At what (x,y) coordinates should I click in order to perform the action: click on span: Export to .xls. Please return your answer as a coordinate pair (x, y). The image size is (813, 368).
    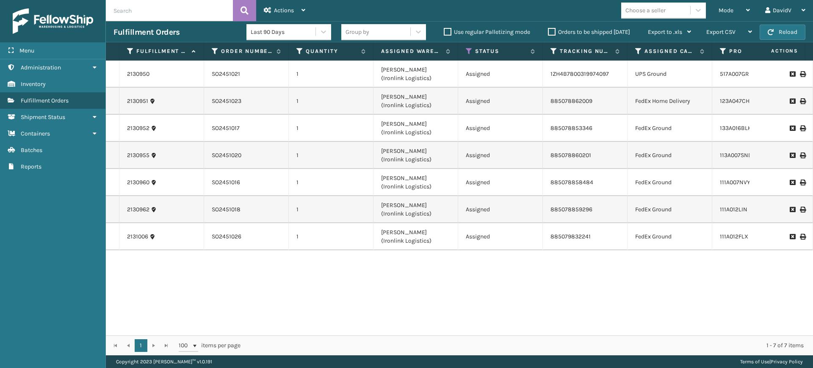
    Looking at the image, I should click on (665, 32).